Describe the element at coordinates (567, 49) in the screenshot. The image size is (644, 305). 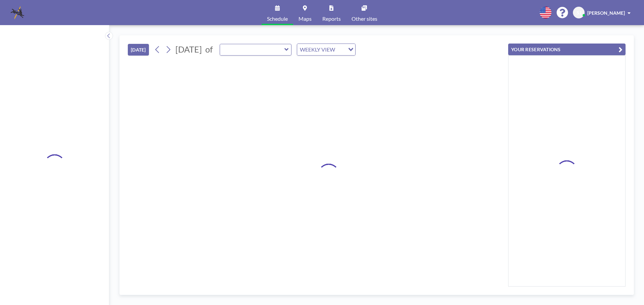
I see `button: YOUR RESERVATIONS` at that location.